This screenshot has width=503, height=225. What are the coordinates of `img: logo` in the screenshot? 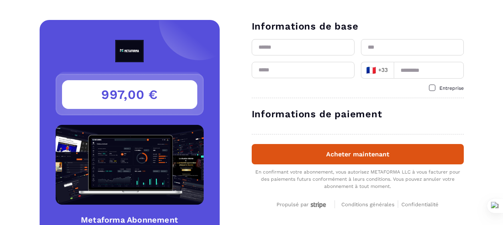 It's located at (130, 51).